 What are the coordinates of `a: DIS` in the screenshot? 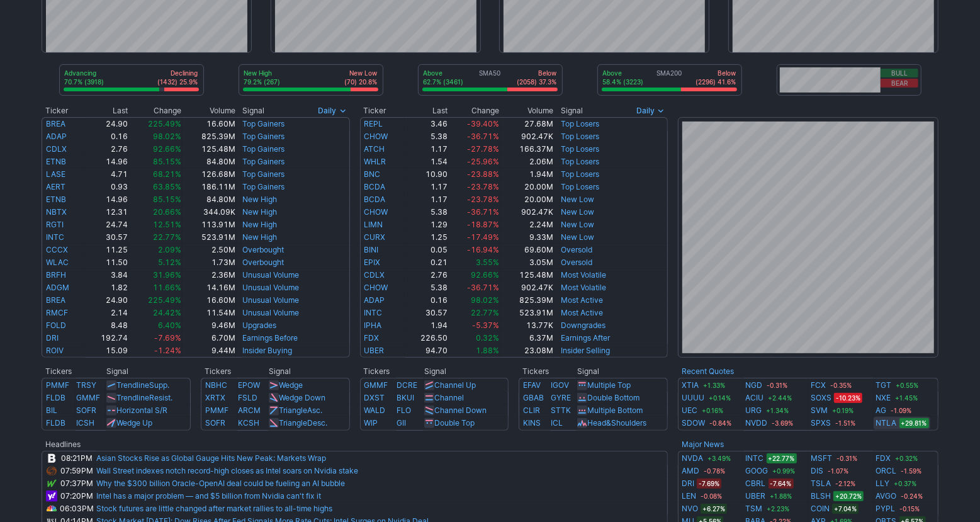 It's located at (817, 471).